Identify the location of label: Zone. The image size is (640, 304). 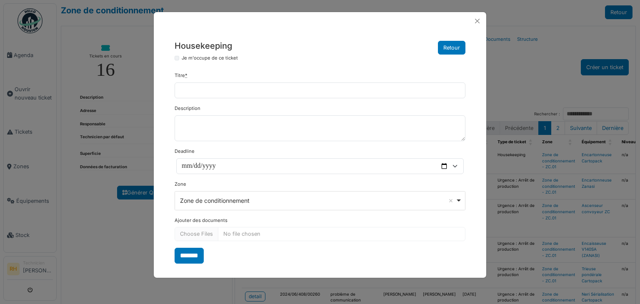
(180, 184).